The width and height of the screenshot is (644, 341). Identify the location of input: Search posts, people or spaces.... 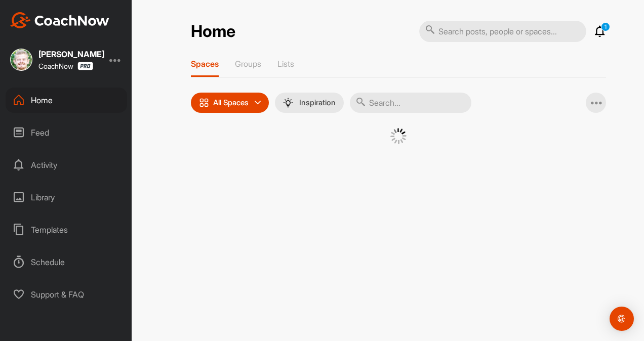
(503, 31).